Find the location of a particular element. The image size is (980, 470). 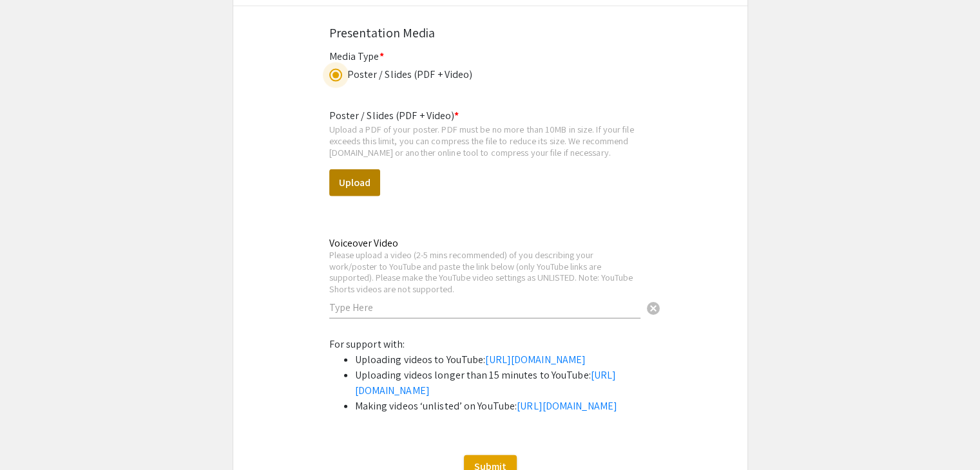

mat-label: Voiceover Video is located at coordinates (363, 242).